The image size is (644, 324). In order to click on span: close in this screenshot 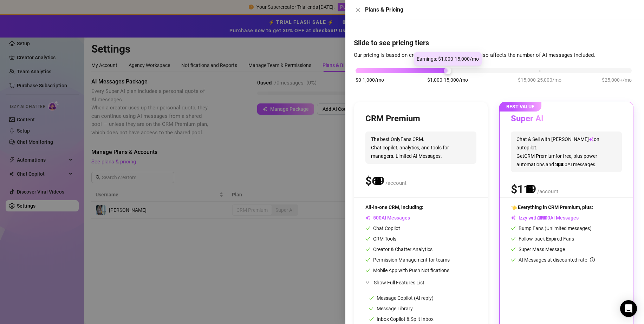, I will do `click(358, 10)`.